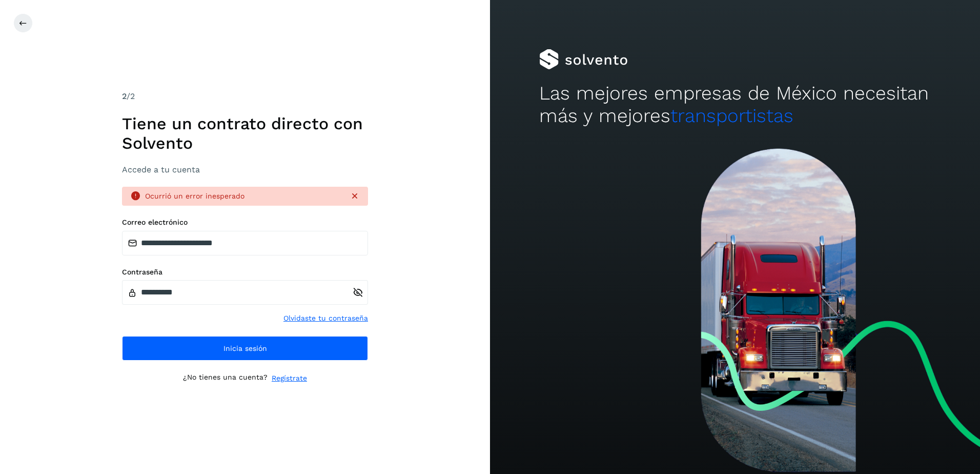  What do you see at coordinates (245, 222) in the screenshot?
I see `label: Correo electrónico` at bounding box center [245, 222].